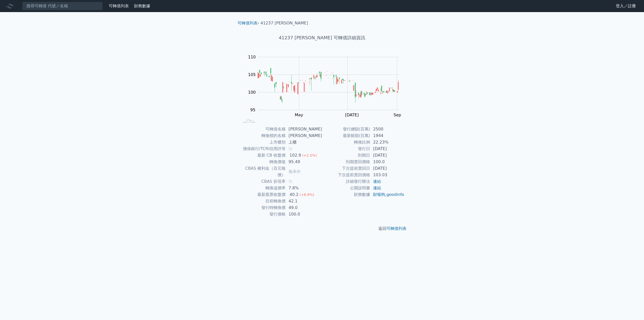 This screenshot has height=320, width=644. What do you see at coordinates (310, 155) in the screenshot?
I see `span: (+2.5%)` at bounding box center [310, 155].